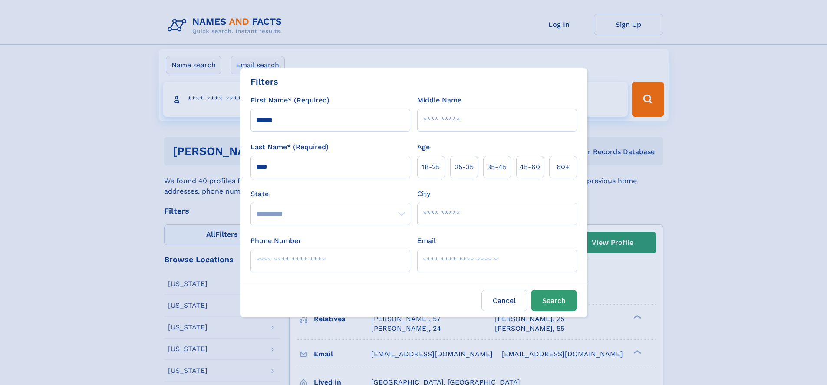  What do you see at coordinates (464, 167) in the screenshot?
I see `span: 25‑35` at bounding box center [464, 167].